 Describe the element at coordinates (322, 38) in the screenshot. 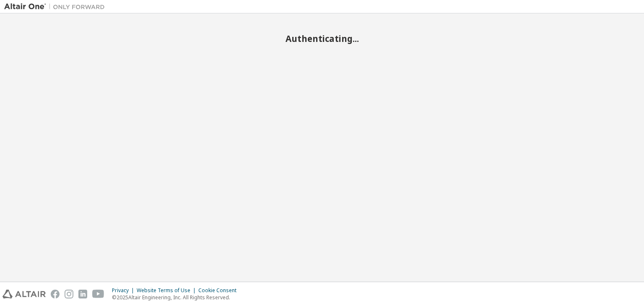

I see `h2: Authenticating...` at that location.